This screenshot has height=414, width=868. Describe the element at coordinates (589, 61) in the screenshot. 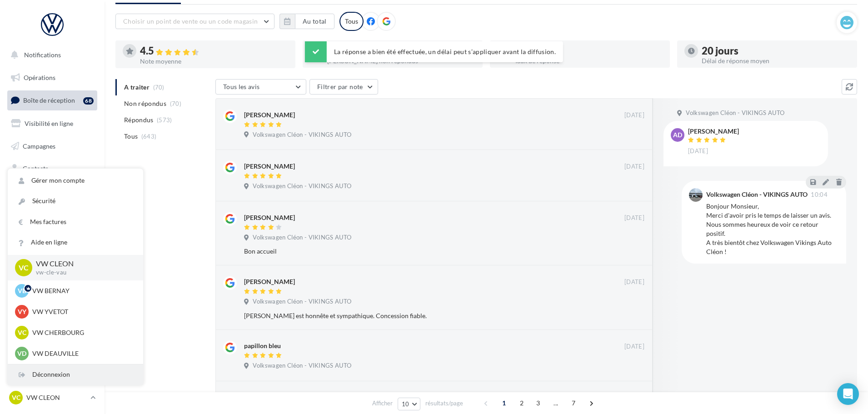

I see `div: Taux de réponse` at that location.